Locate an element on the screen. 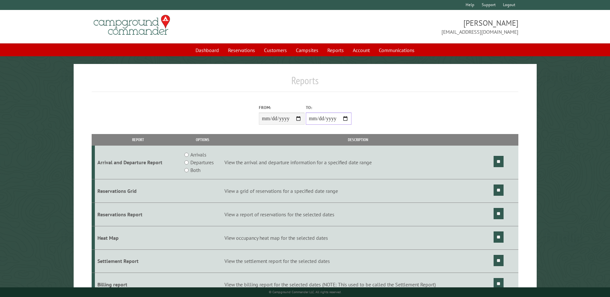 The image size is (610, 297). img: Campground Commander is located at coordinates (132, 25).